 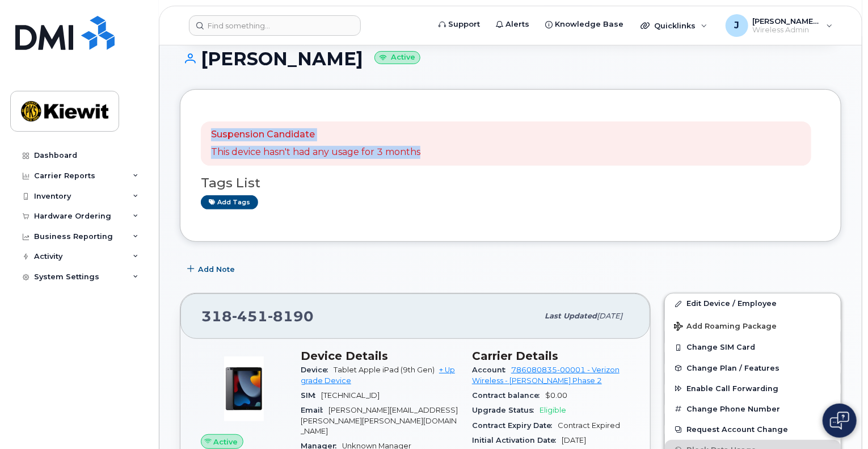 What do you see at coordinates (384, 369) in the screenshot?
I see `span: Tablet Apple iPad (9th Gen)` at bounding box center [384, 369].